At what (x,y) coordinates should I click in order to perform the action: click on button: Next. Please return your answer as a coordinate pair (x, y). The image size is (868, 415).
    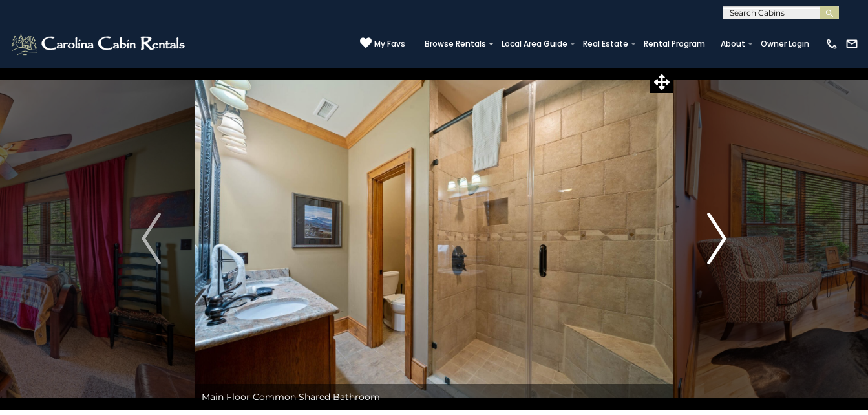
    Looking at the image, I should click on (717, 239).